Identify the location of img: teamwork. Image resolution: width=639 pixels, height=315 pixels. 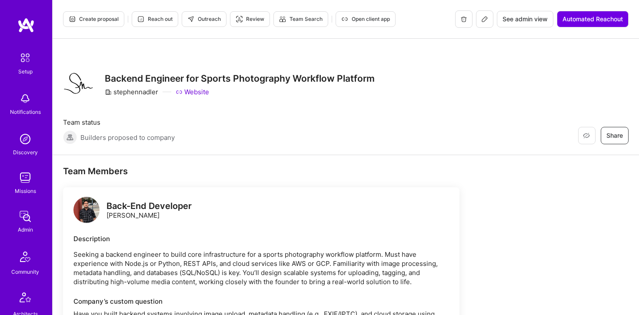
(25, 178).